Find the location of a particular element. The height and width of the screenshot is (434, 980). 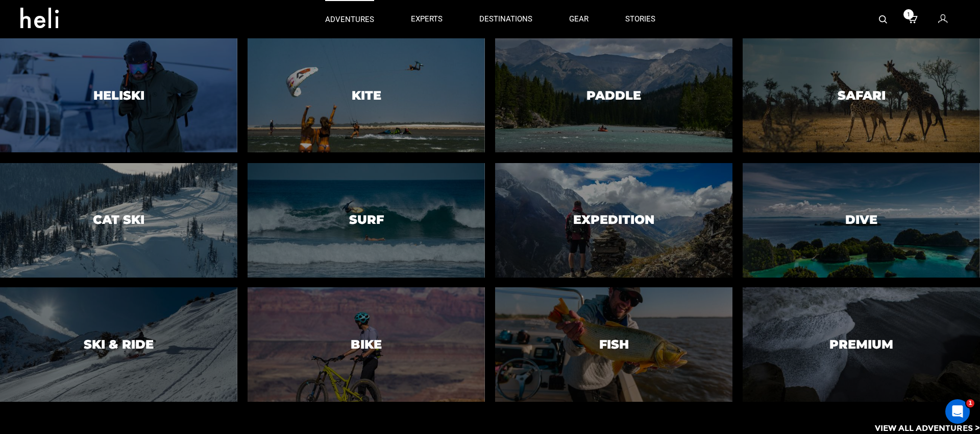

p: destinations is located at coordinates (506, 19).